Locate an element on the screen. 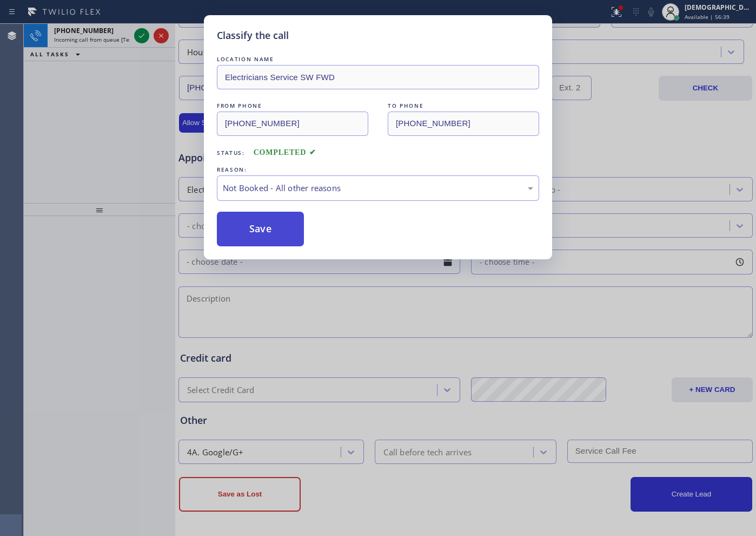 Image resolution: width=756 pixels, height=536 pixels. h5: Classify the call is located at coordinates (252, 35).